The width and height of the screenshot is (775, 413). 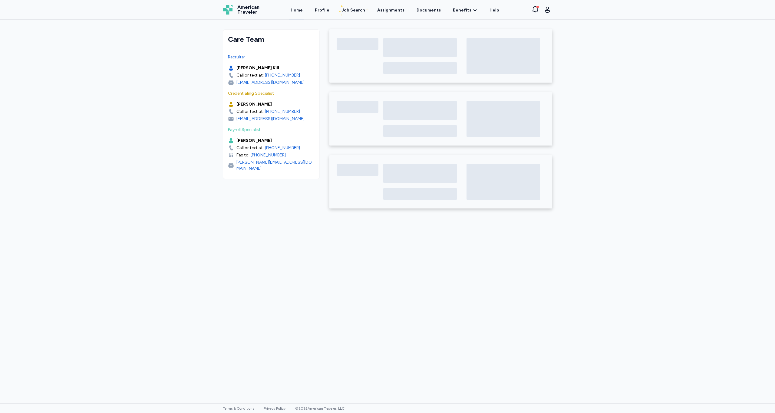 I want to click on div: Payroll Specialist, so click(x=271, y=130).